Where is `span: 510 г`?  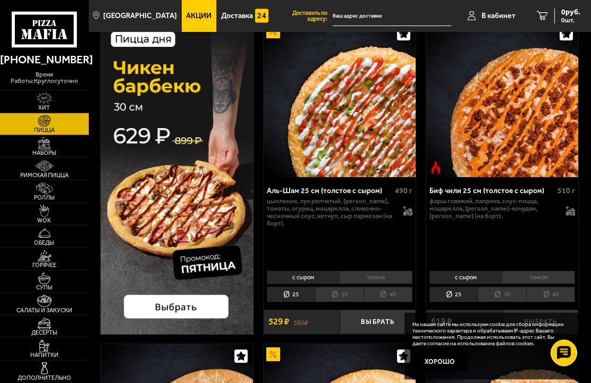
span: 510 г is located at coordinates (566, 191).